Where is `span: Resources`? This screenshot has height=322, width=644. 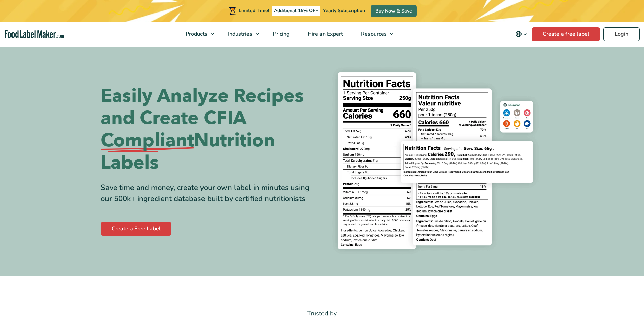 span: Resources is located at coordinates (373, 34).